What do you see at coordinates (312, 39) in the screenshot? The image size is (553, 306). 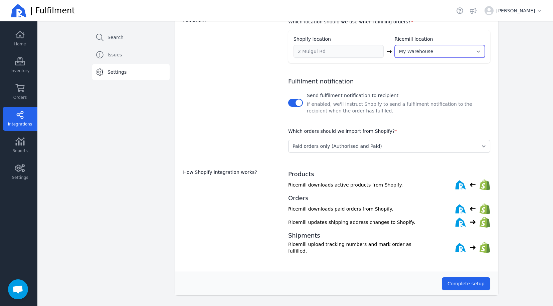 I see `h3: Shopify location` at bounding box center [312, 39].